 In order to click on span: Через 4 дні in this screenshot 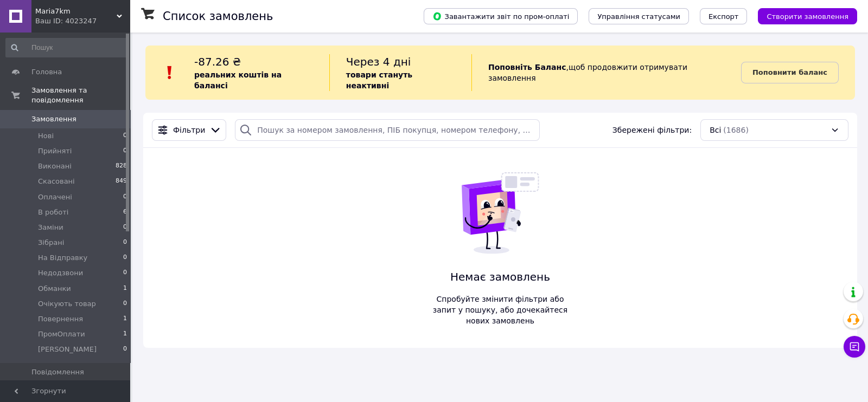, I will do `click(379, 62)`.